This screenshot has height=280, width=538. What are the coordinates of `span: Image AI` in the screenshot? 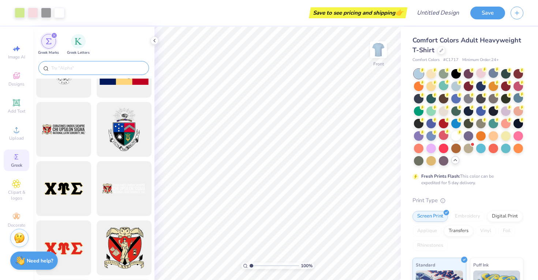 It's located at (16, 57).